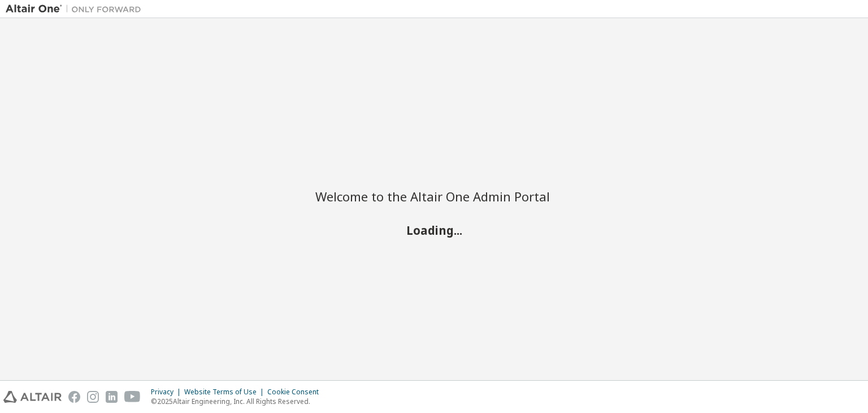 Image resolution: width=868 pixels, height=413 pixels. I want to click on div: Cookie Consent, so click(296, 392).